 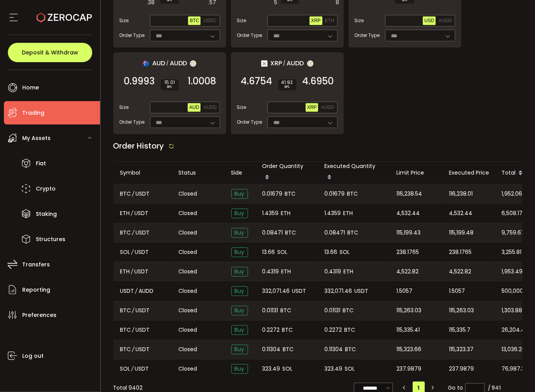 What do you see at coordinates (33, 355) in the screenshot?
I see `span: Log out` at bounding box center [33, 355].